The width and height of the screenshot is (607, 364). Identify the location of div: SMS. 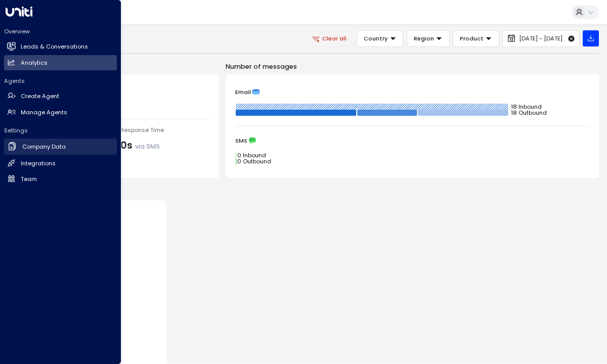
(413, 140).